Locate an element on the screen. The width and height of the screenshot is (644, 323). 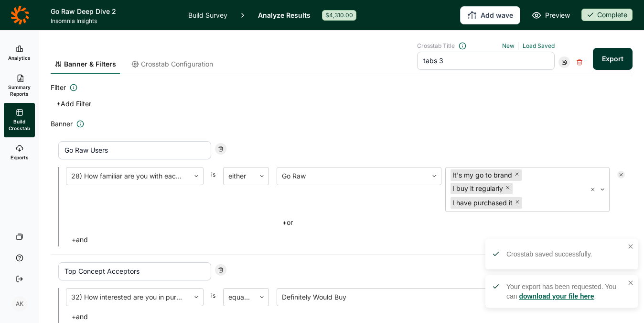
h1: Go Raw Deep Dive 2 is located at coordinates (114, 12).